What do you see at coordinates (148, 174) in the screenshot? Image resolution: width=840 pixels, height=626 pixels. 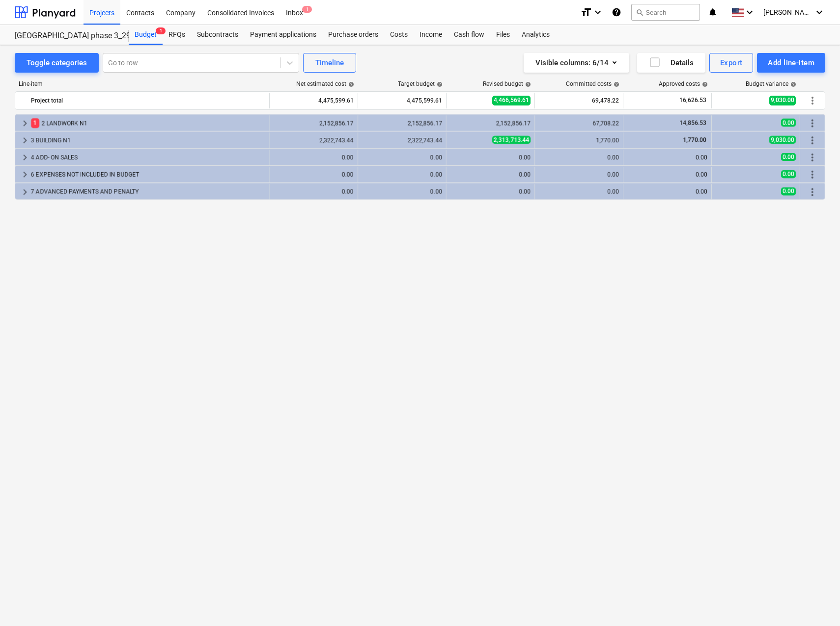 I see `div: 6 EXPENSES NOT INCLUDED IN BUDGET` at bounding box center [148, 174].